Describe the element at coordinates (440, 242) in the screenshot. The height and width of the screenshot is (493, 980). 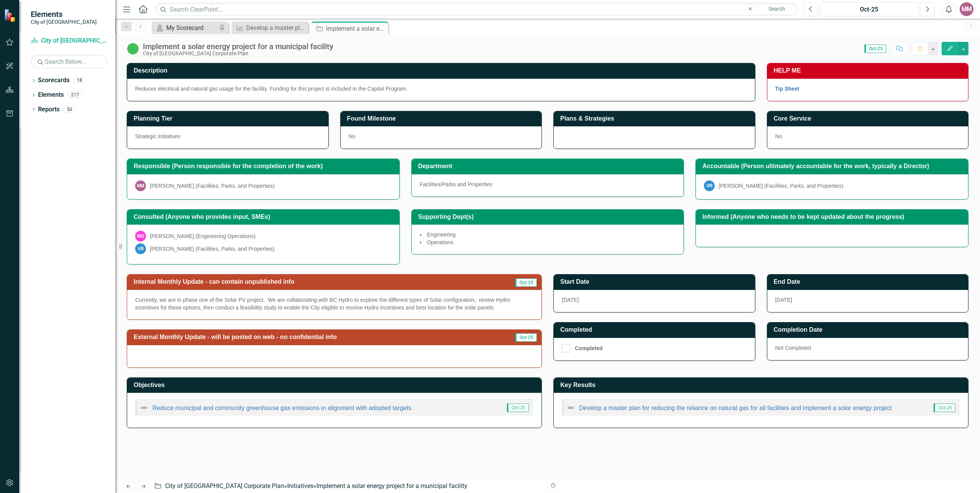
I see `span: Operations` at that location.